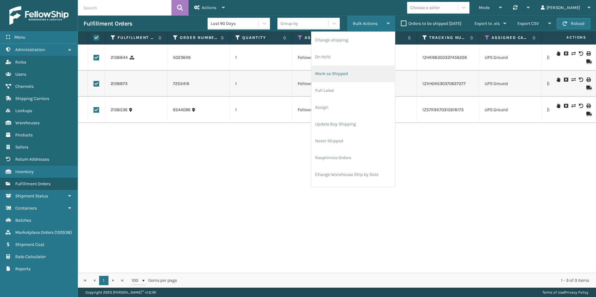 This screenshot has width=596, height=297. Describe the element at coordinates (574, 24) in the screenshot. I see `button: Reload` at that location.